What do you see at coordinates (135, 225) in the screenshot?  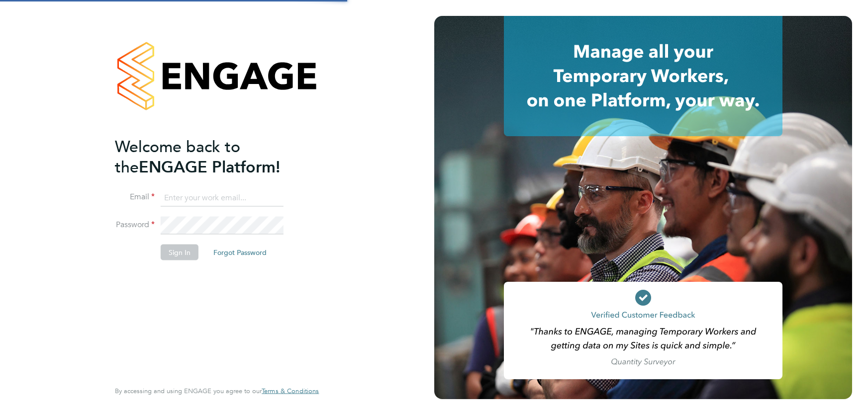 I see `label: Password` at bounding box center [135, 225].